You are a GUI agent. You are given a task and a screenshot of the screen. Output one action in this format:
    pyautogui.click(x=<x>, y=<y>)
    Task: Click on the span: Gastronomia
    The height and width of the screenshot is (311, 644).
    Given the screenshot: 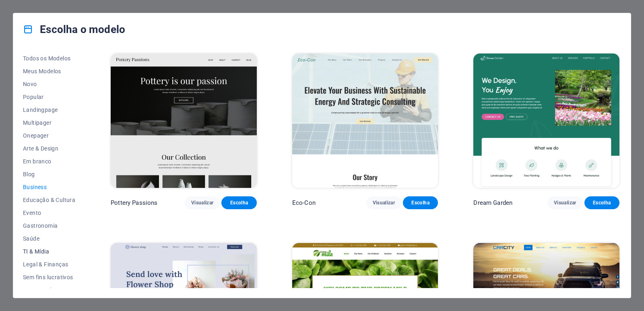 What is the action you would take?
    pyautogui.click(x=49, y=226)
    